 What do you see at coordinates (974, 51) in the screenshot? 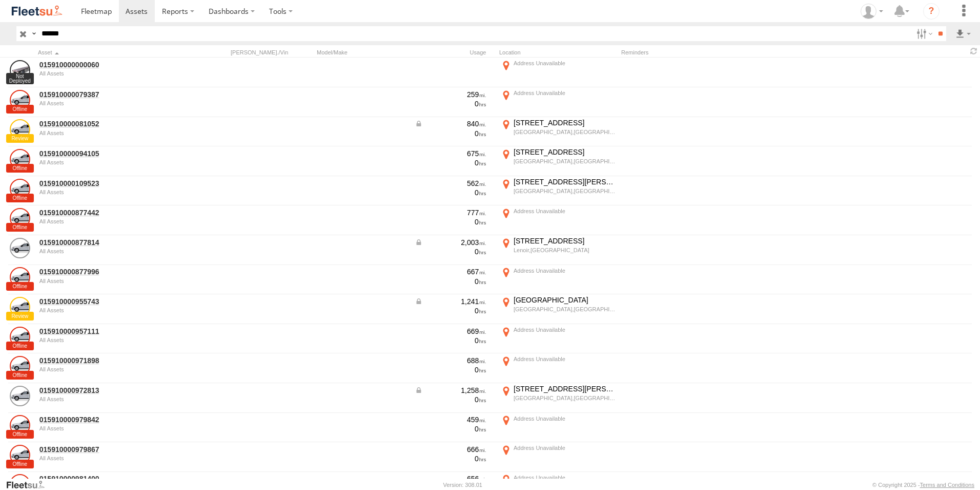
I see `span: Refresh` at bounding box center [974, 51].